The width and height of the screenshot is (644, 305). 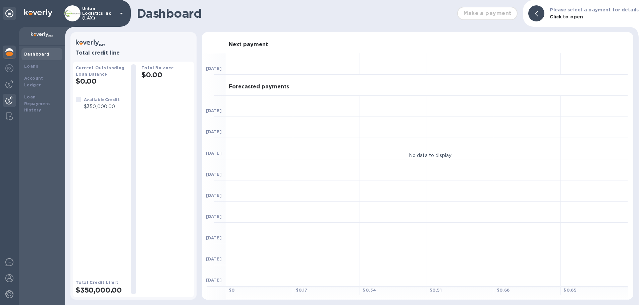 What do you see at coordinates (133, 53) in the screenshot?
I see `h3: Total credit line` at bounding box center [133, 53].